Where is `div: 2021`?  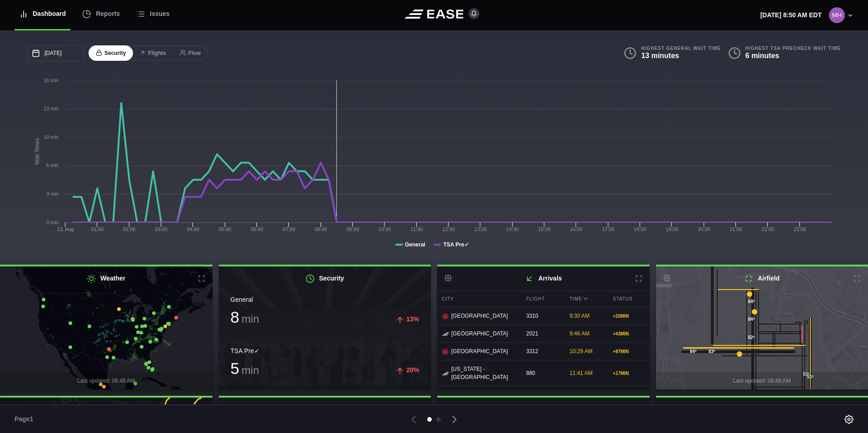
div: 2021 is located at coordinates (542, 334).